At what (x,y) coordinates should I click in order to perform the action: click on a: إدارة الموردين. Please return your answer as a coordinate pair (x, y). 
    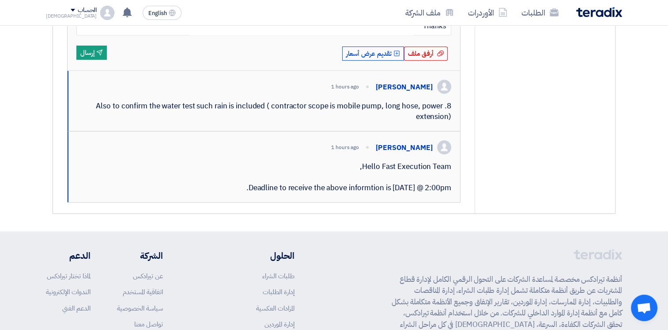
    Looking at the image, I should click on (280, 324).